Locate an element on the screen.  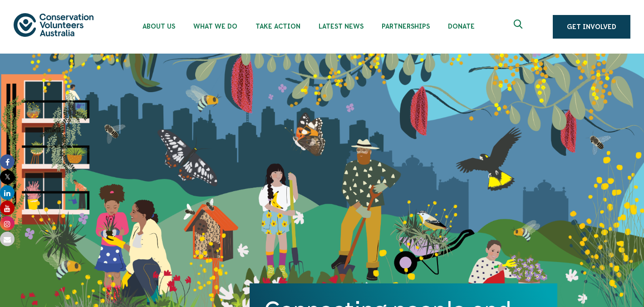
span: Donate is located at coordinates (461, 26).